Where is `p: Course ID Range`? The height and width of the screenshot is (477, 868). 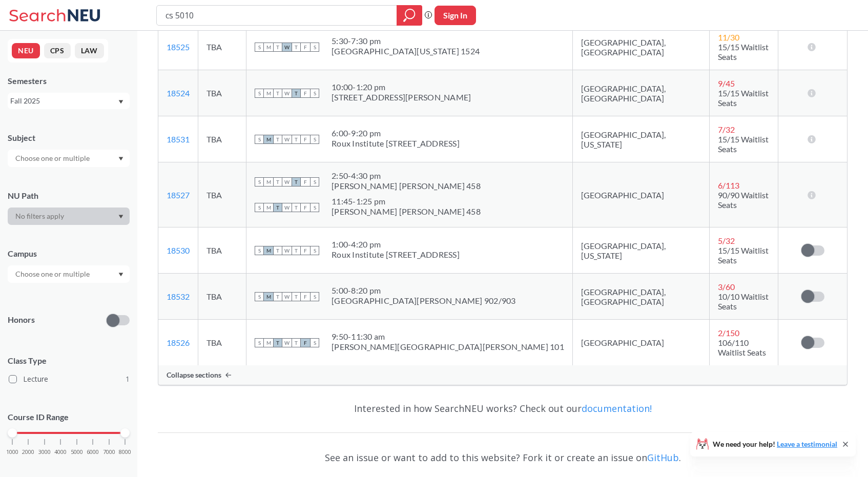
p: Course ID Range is located at coordinates (69, 417).